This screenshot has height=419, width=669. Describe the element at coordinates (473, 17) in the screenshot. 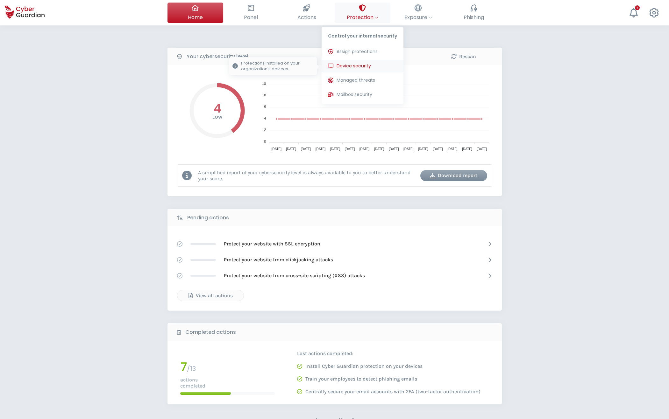

I see `span: Phishing` at that location.